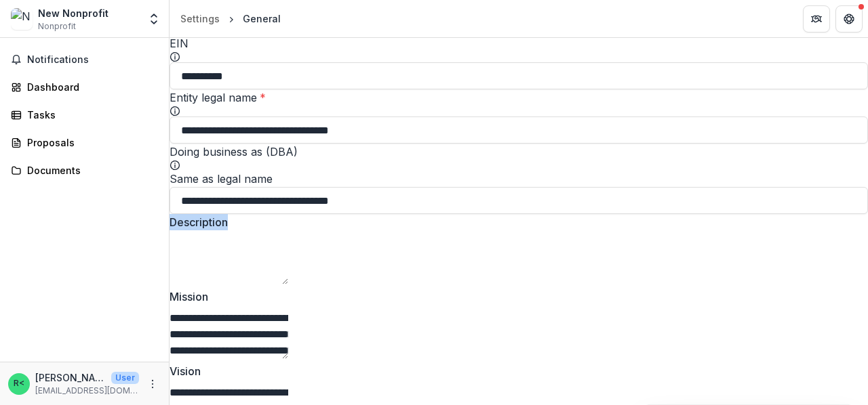  What do you see at coordinates (92, 60) in the screenshot?
I see `span: Notifications` at bounding box center [92, 60].